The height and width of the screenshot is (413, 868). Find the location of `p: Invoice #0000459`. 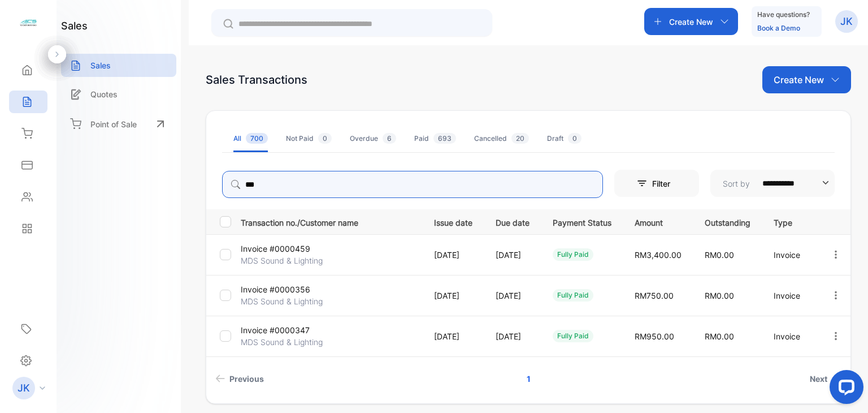

p: Invoice #0000459 is located at coordinates (275, 248).